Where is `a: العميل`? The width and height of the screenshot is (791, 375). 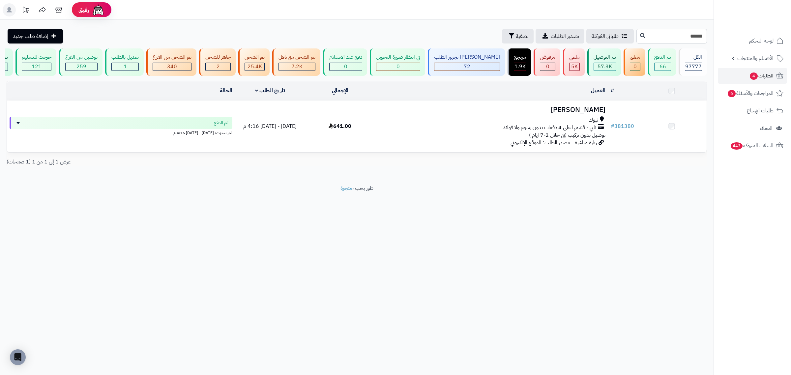 a: العميل is located at coordinates (599, 91).